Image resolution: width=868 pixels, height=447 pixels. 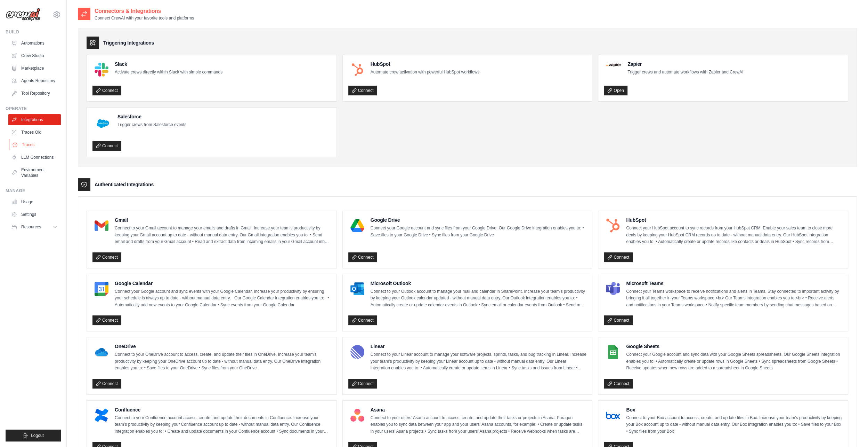 I want to click on div: Operate, so click(x=33, y=108).